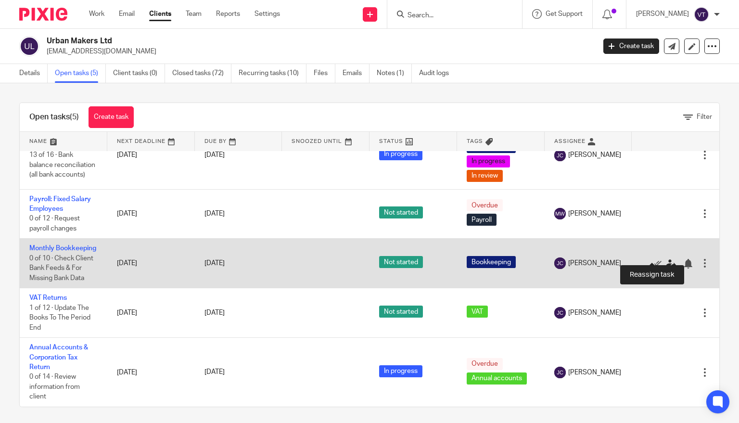 The height and width of the screenshot is (423, 739). I want to click on h2: Urban Makers Ltd, so click(264, 41).